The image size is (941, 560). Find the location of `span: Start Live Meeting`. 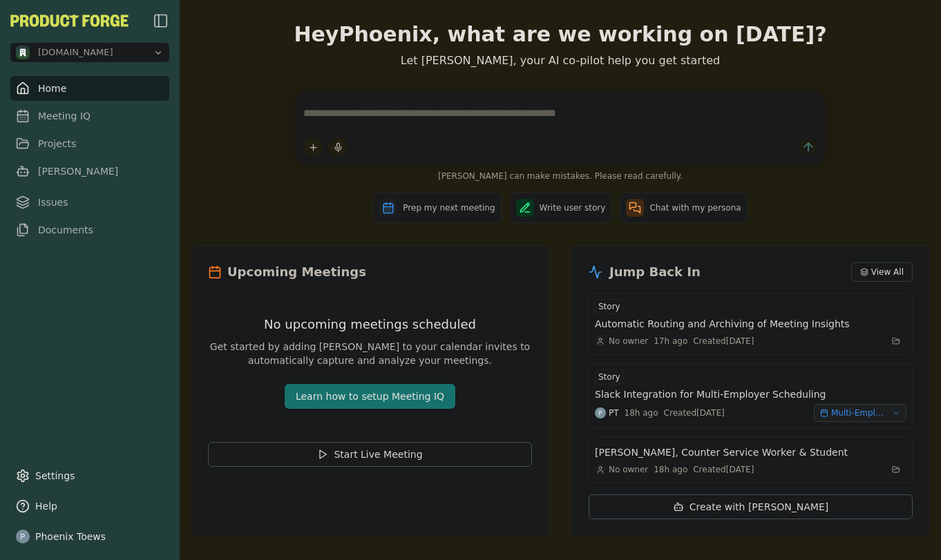

span: Start Live Meeting is located at coordinates (378, 454).